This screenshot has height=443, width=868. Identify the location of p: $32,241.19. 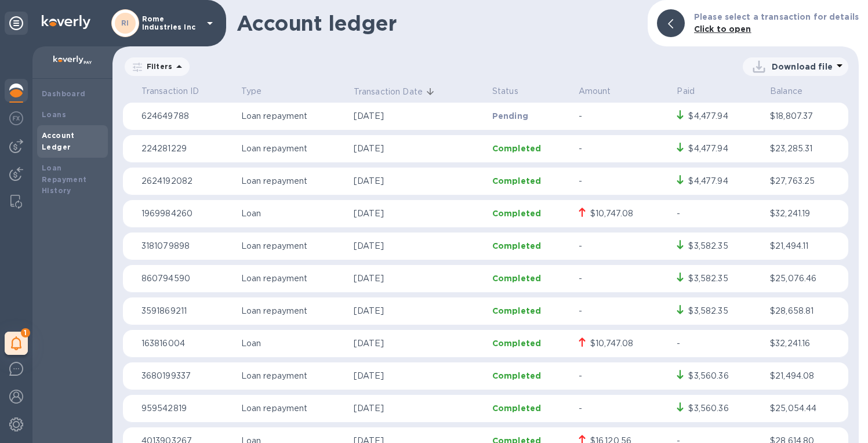
(807, 214).